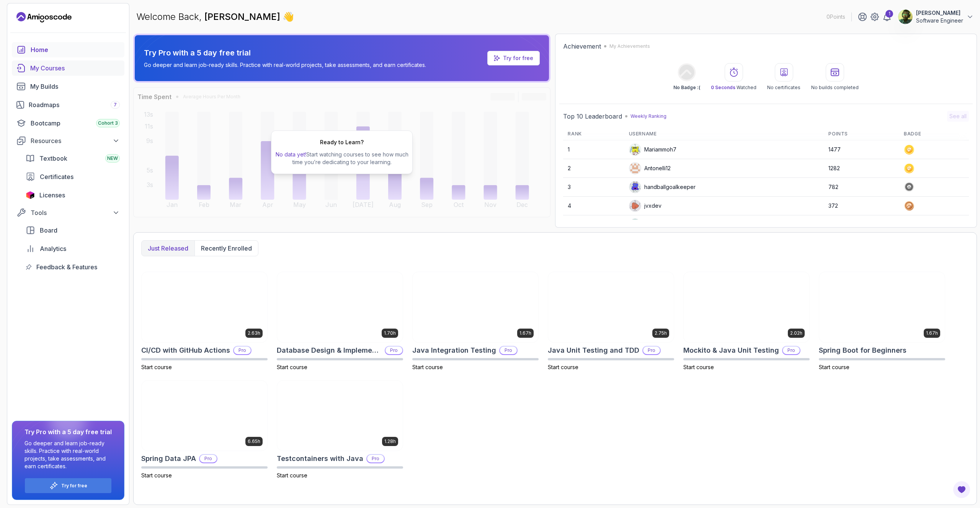 This screenshot has width=980, height=508. I want to click on p: Watched, so click(733, 87).